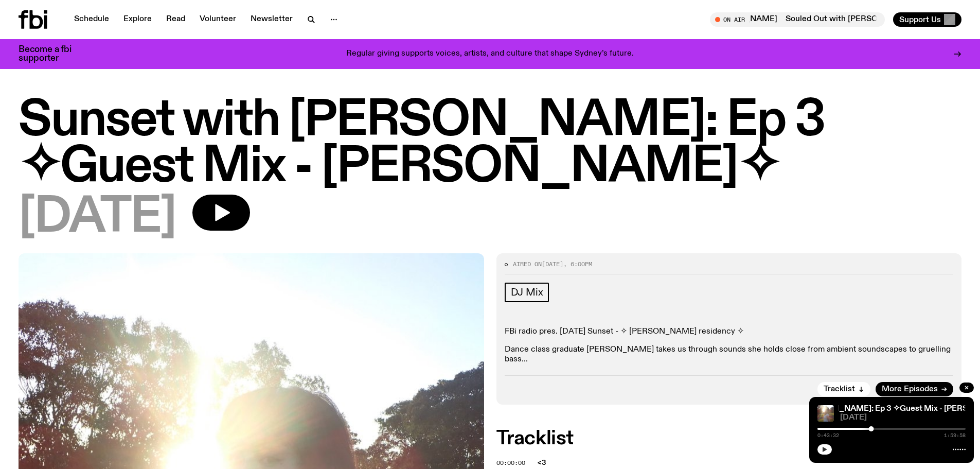 The image size is (980, 469). Describe the element at coordinates (910, 389) in the screenshot. I see `span: More Episodes` at that location.